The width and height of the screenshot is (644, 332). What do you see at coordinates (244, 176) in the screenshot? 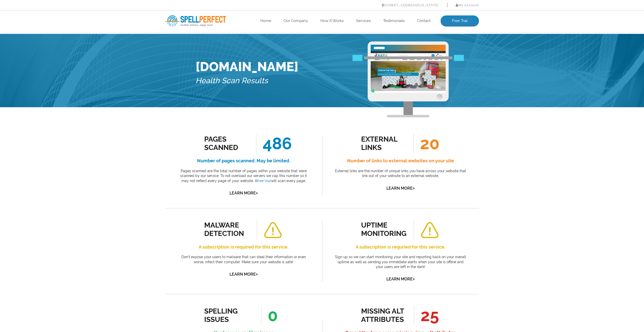
I see `p: Pages scanned are the total number of pages within your website that were scanned by our service....` at bounding box center [244, 176].